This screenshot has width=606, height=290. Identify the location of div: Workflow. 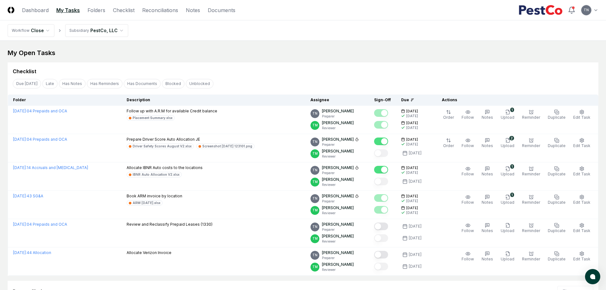
(21, 31).